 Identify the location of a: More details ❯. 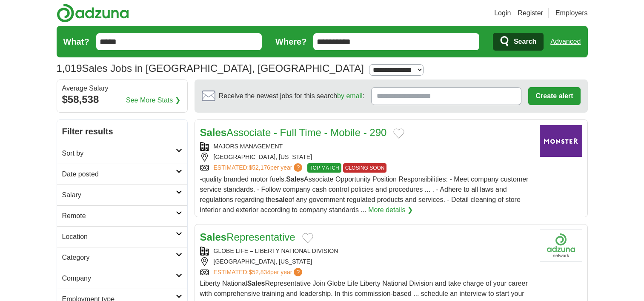
(390, 210).